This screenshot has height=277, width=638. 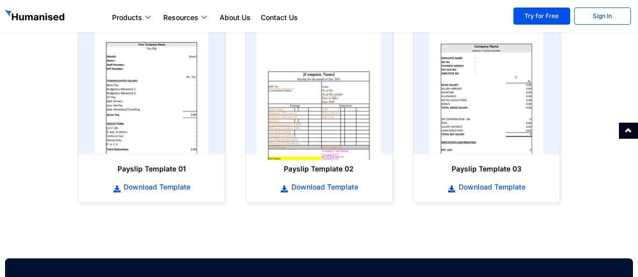 I want to click on h6: Payslip Template 01, so click(x=151, y=169).